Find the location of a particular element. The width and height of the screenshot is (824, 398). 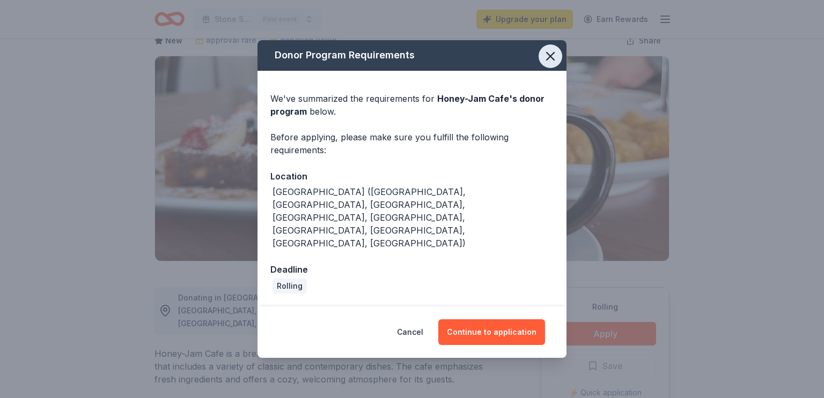

div: Rolling is located at coordinates (290, 286).